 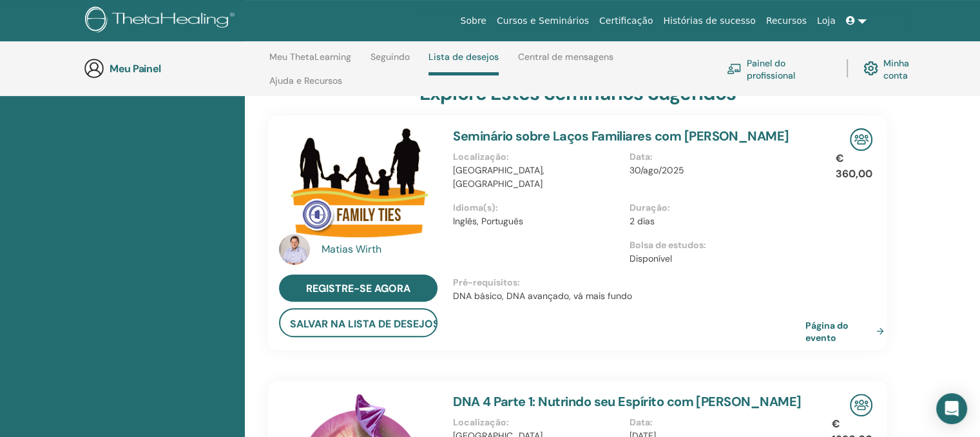 I want to click on font: Meu Painel, so click(x=135, y=68).